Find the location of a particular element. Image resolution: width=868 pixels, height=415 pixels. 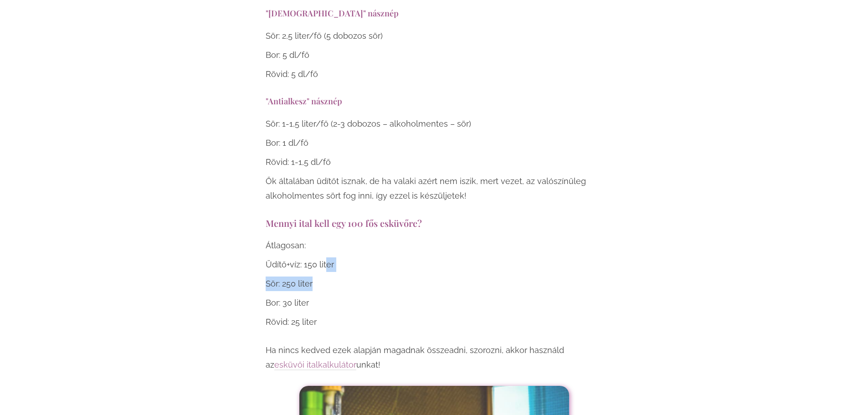

p: Sör: 250 liter is located at coordinates (434, 284).